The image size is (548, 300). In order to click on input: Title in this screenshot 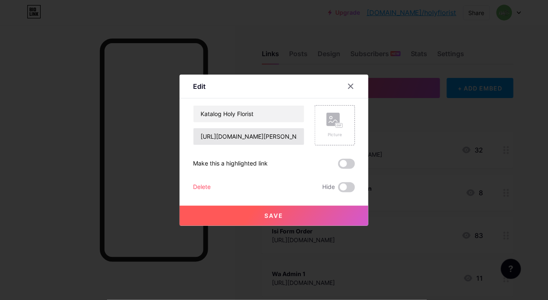, I will do `click(249, 114)`.